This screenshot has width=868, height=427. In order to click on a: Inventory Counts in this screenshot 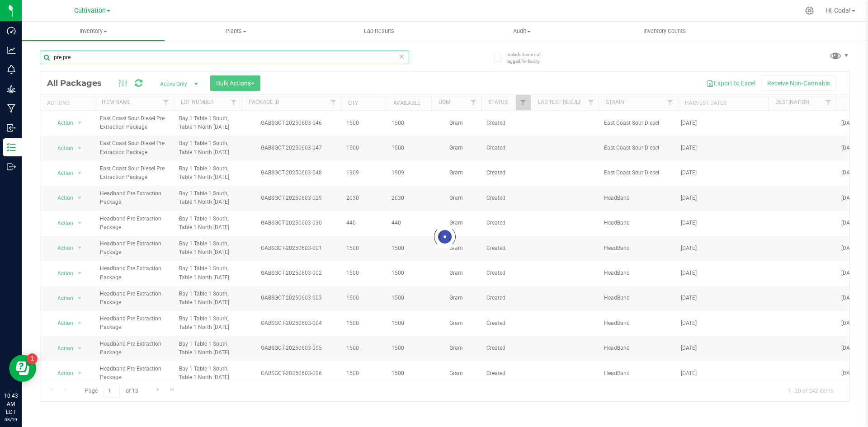, I will do `click(664, 31)`.